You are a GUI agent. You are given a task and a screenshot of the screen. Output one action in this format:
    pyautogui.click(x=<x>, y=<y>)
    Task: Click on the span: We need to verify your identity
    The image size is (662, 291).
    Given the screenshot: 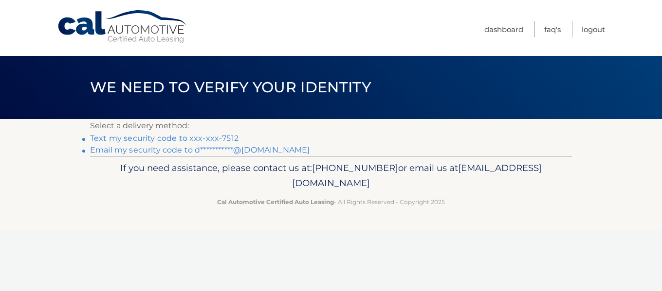 What is the action you would take?
    pyautogui.click(x=230, y=87)
    